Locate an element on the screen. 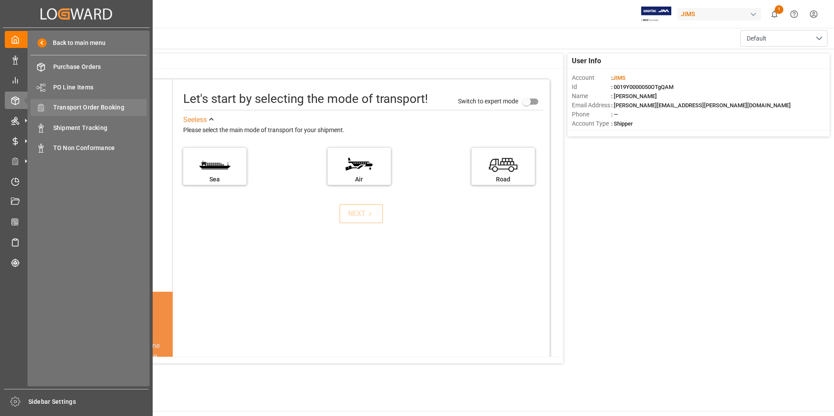 This screenshot has height=416, width=834. span: Phone is located at coordinates (592, 114).